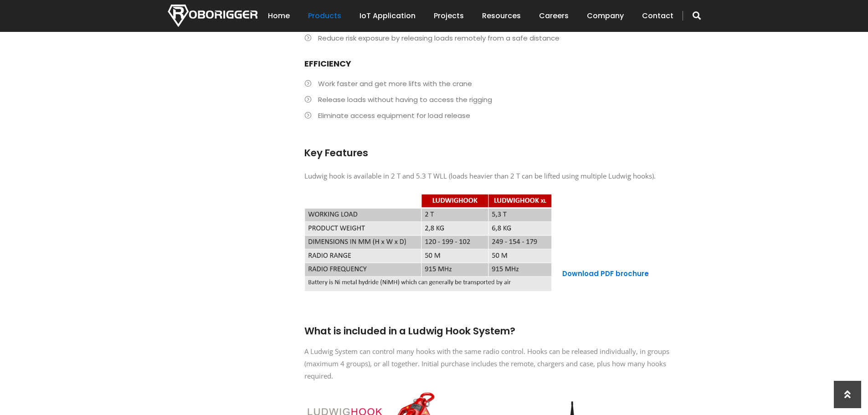 The width and height of the screenshot is (868, 415). What do you see at coordinates (387, 16) in the screenshot?
I see `a: IoT Application` at bounding box center [387, 16].